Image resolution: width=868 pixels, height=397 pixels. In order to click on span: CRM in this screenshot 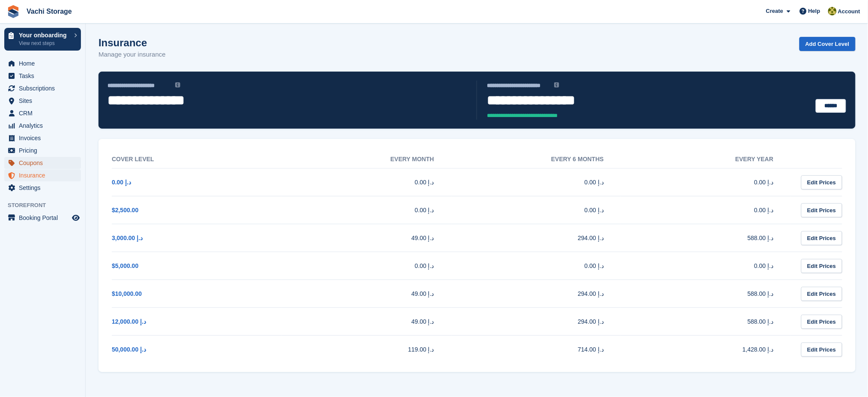, I will do `click(44, 113)`.